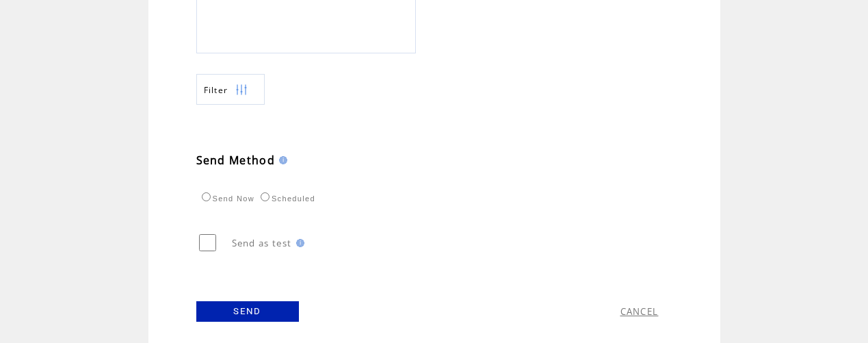  Describe the element at coordinates (265, 197) in the screenshot. I see `input: Scheduled` at that location.